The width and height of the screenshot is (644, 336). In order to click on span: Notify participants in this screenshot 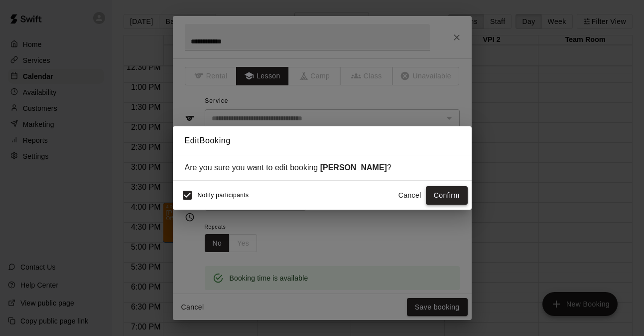, I will do `click(223, 196)`.